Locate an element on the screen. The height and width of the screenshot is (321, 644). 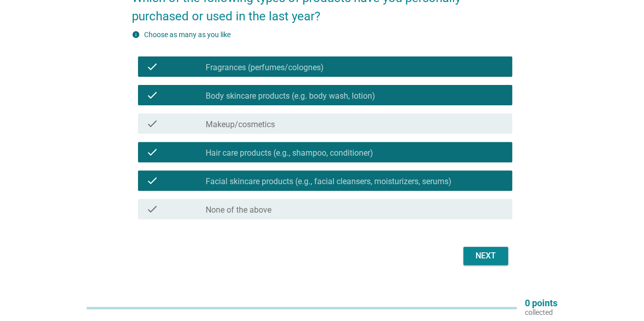
button: Next is located at coordinates (485, 255).